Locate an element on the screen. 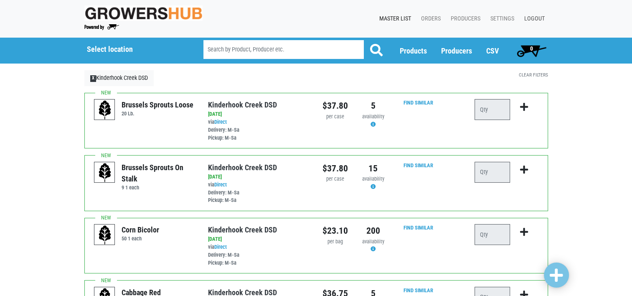 This screenshot has width=632, height=296. a: 0 is located at coordinates (532, 51).